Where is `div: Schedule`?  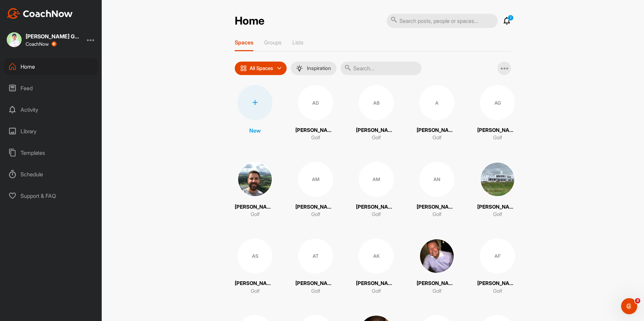 div: Schedule is located at coordinates (51, 174).